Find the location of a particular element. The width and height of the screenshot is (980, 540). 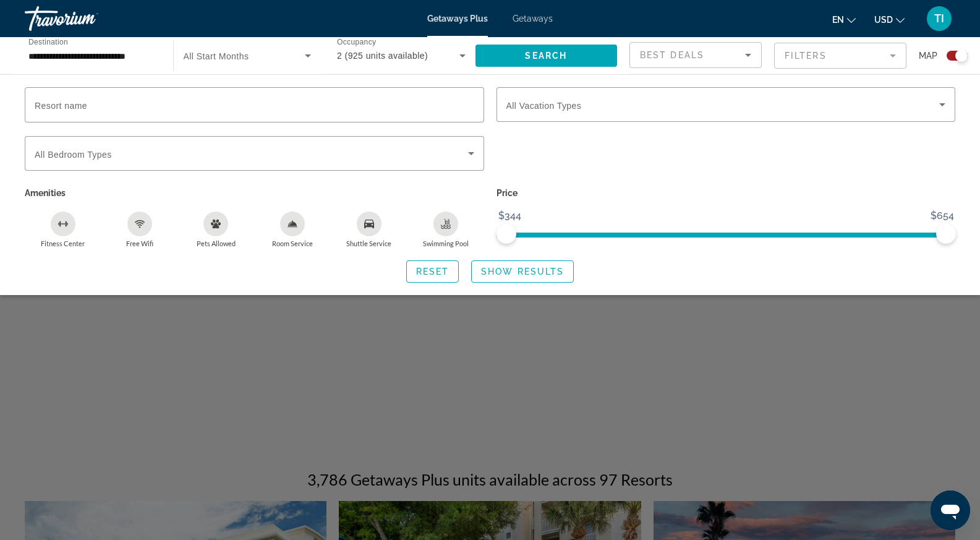

span: Resort name is located at coordinates (60, 106).